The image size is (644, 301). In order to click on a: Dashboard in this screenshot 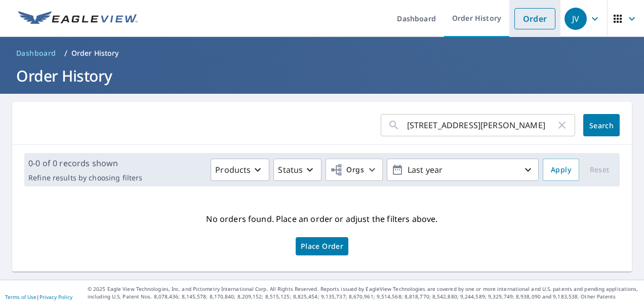, I will do `click(36, 53)`.